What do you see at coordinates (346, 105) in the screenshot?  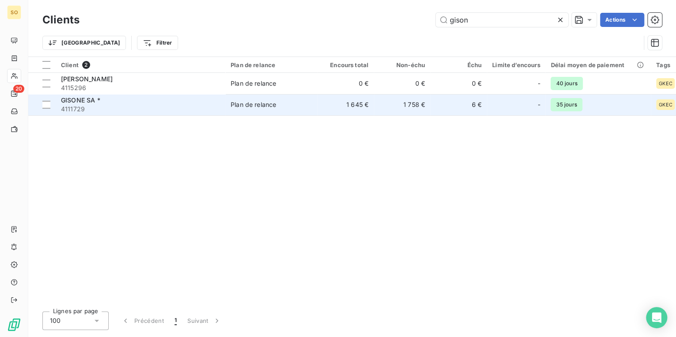 I see `td: 1 645 €` at bounding box center [346, 105].